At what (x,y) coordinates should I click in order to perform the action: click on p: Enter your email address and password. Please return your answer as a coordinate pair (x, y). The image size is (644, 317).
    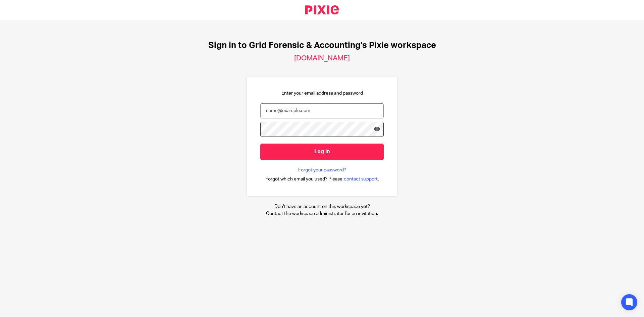
    Looking at the image, I should click on (322, 94).